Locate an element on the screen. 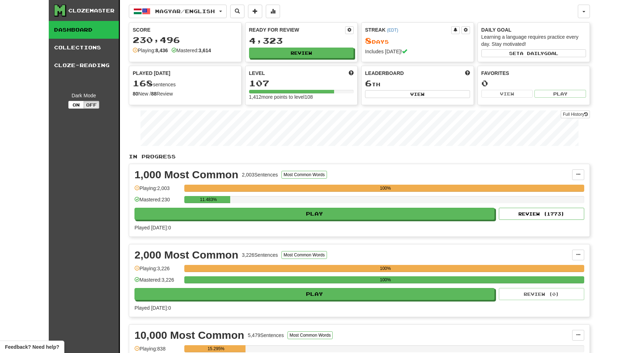 Image resolution: width=644 pixels, height=353 pixels. p: In Progress is located at coordinates (359, 156).